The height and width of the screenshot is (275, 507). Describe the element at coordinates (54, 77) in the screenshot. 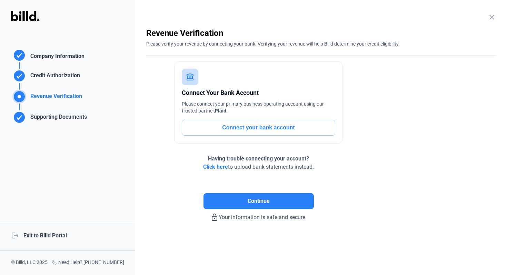

I see `div: Credit Authorization` at that location.